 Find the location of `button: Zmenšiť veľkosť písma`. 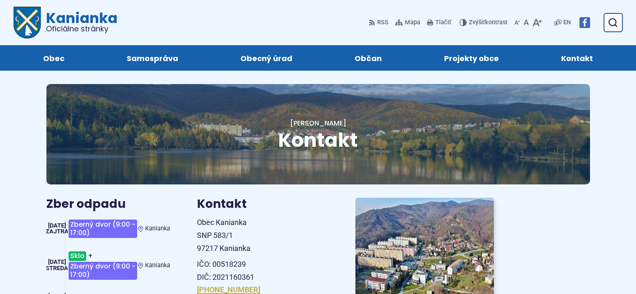

button: Zmenšiť veľkosť písma is located at coordinates (517, 23).